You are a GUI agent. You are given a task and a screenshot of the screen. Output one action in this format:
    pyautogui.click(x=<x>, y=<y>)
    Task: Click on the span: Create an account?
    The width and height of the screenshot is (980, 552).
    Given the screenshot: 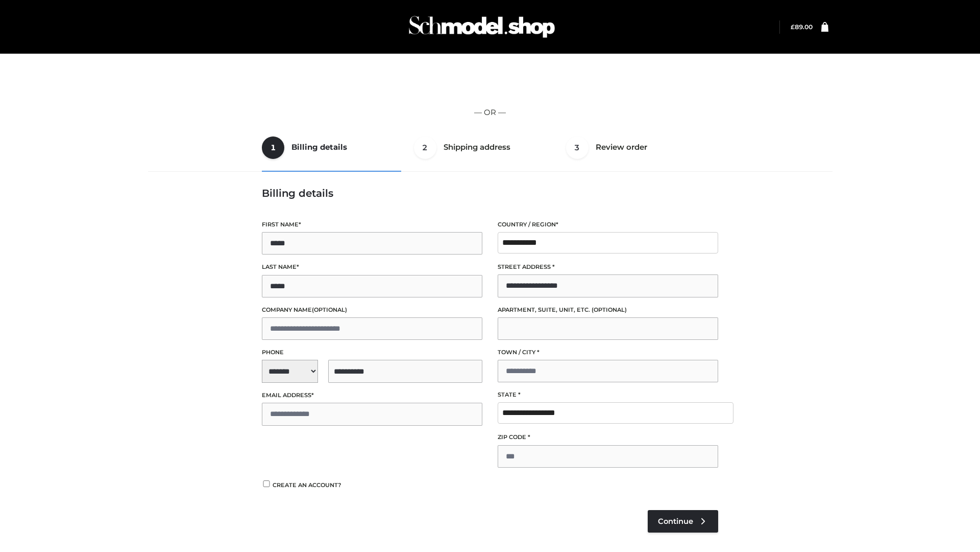 What is the action you would take?
    pyautogui.click(x=307, y=485)
    